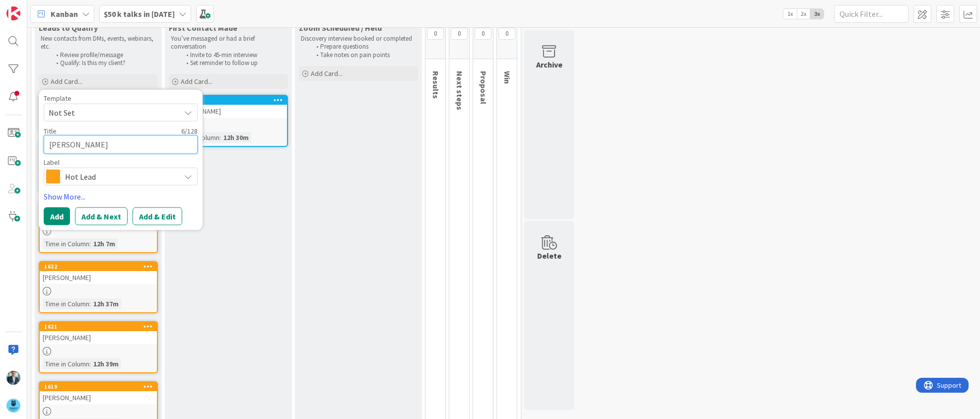 The height and width of the screenshot is (419, 980). Describe the element at coordinates (121, 145) in the screenshot. I see `textarea: Patric` at that location.